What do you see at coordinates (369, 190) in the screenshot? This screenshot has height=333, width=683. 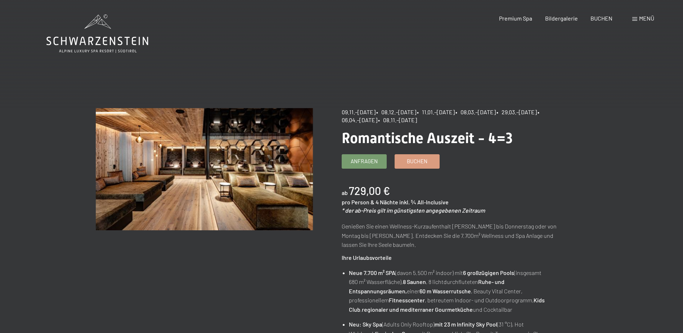 I see `b: 729,00 €` at bounding box center [369, 190].